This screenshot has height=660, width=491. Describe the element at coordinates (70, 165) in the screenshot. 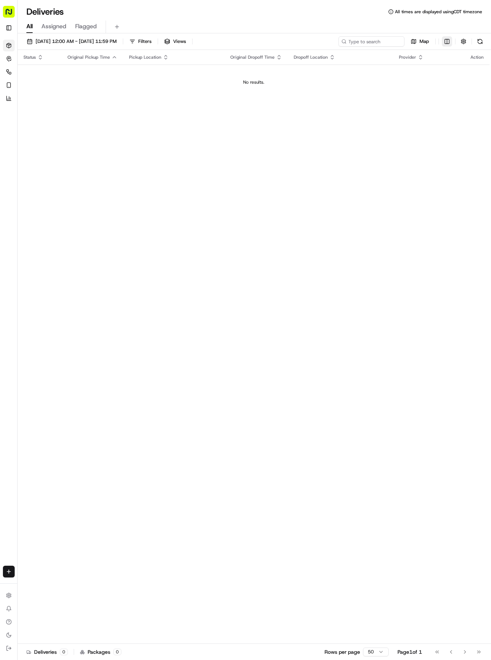

I see `a: Powered byPylon` at that location.